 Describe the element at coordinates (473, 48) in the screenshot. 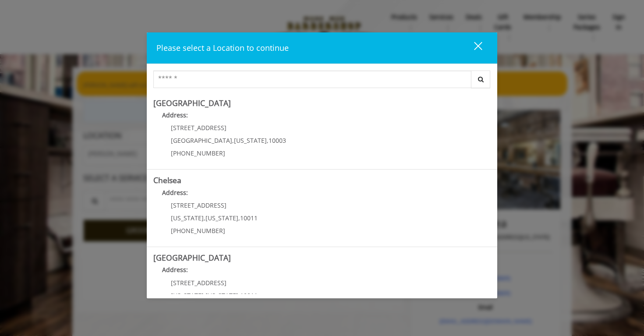

I see `button: close dialog` at that location.